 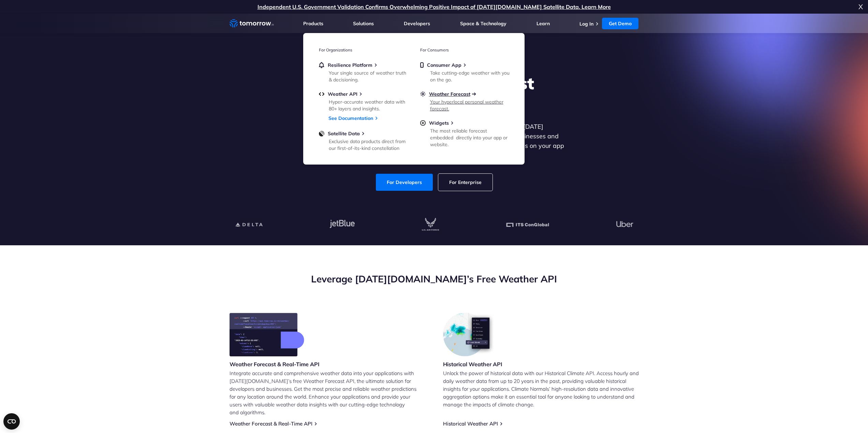 What do you see at coordinates (423, 123) in the screenshot?
I see `img: plus-circle.svg` at bounding box center [423, 123].